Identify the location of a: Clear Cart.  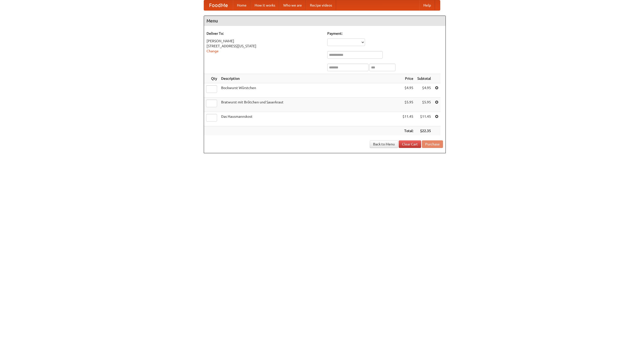
(410, 144).